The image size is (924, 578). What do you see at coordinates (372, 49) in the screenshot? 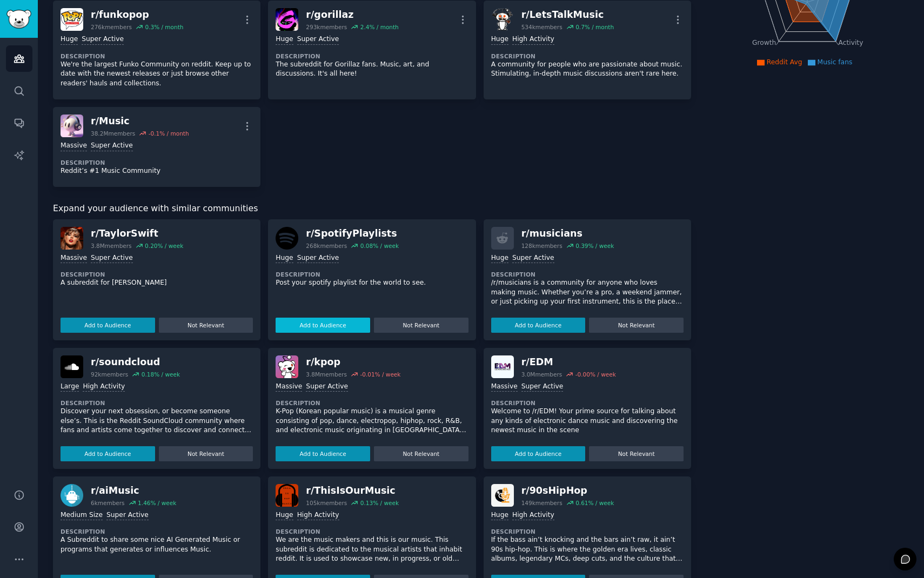
I see `a: gorillazr/gorillaz293kmembers2.4% / monthHugeSuper ActiveDescriptionThe subreddit for Gorillaz fa...` at bounding box center [372, 49].